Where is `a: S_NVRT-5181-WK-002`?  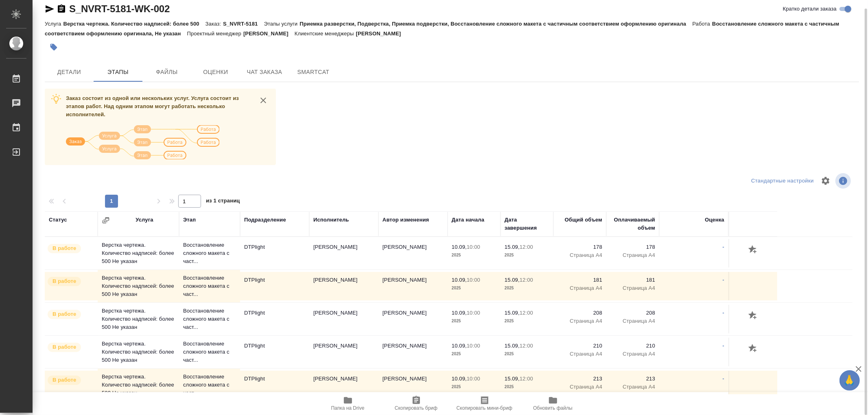 a: S_NVRT-5181-WK-002 is located at coordinates (119, 8).